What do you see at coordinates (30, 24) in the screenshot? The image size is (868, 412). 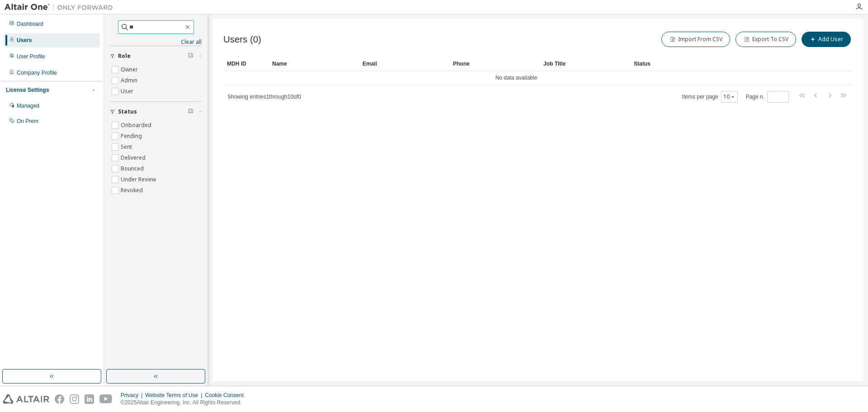 I see `div: Dashboard` at bounding box center [30, 24].